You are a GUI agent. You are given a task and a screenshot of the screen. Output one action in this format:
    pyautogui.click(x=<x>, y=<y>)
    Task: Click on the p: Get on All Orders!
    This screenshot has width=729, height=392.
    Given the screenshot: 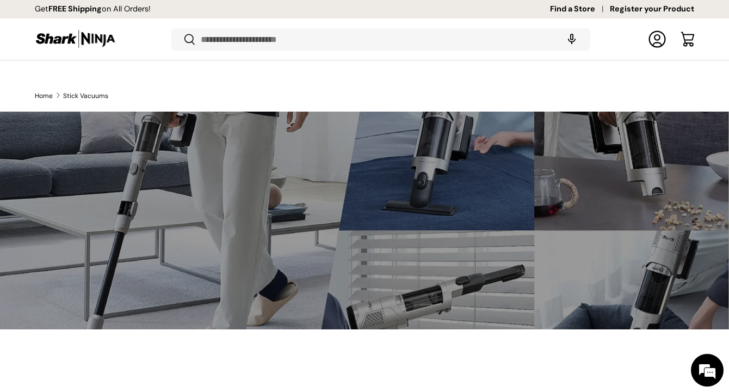 What is the action you would take?
    pyautogui.click(x=92, y=9)
    